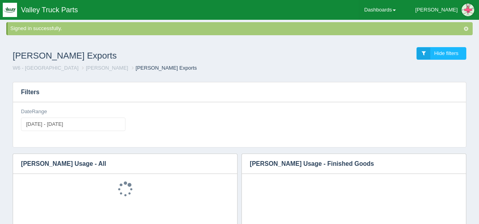  Describe the element at coordinates (446, 53) in the screenshot. I see `span: Hide filters` at that location.